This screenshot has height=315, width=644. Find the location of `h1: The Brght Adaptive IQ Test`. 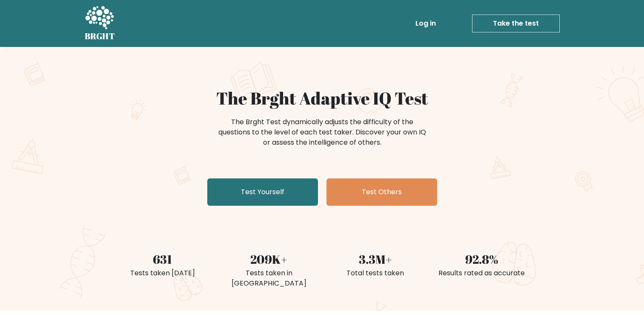

h1: The Brght Adaptive IQ Test is located at coordinates (322, 98).